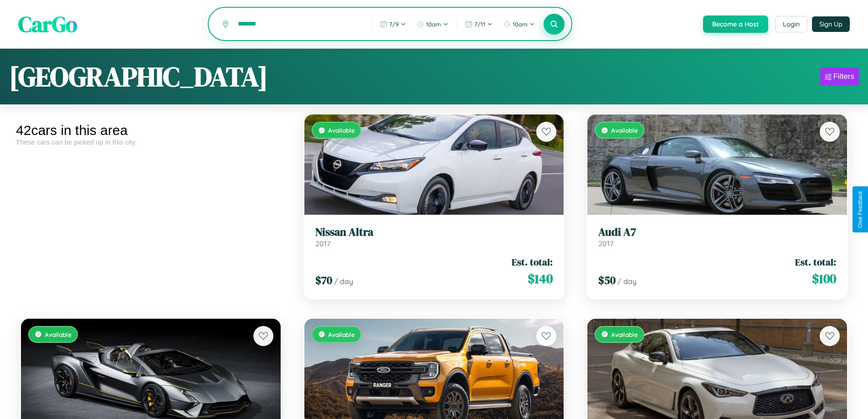 The height and width of the screenshot is (419, 868). What do you see at coordinates (394, 24) in the screenshot?
I see `span: 7 / 9` at bounding box center [394, 24].